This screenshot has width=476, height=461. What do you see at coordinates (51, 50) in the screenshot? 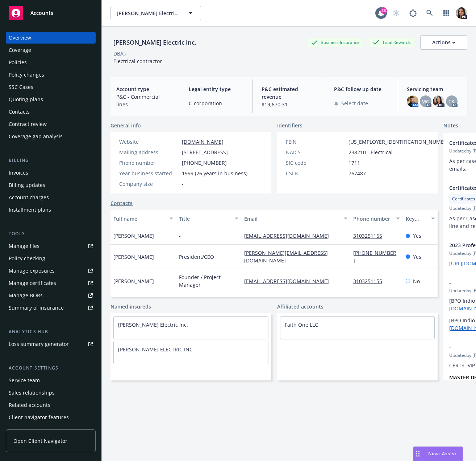
I see `a: Coverage` at bounding box center [51, 50].